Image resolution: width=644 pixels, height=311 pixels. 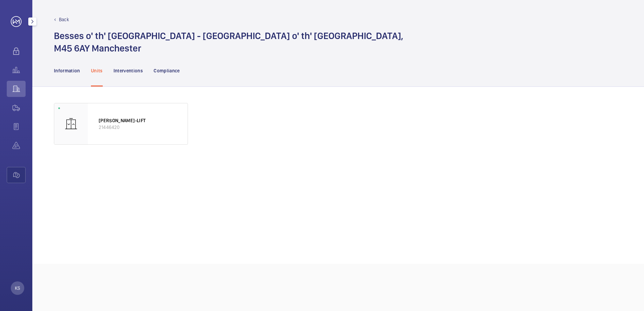 I want to click on p: Compliance, so click(x=166, y=71).